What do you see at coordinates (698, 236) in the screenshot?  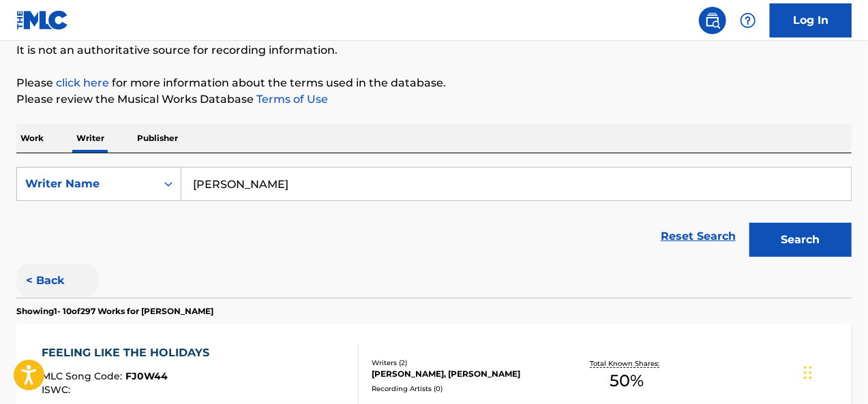 I see `a: Reset Search` at bounding box center [698, 236].